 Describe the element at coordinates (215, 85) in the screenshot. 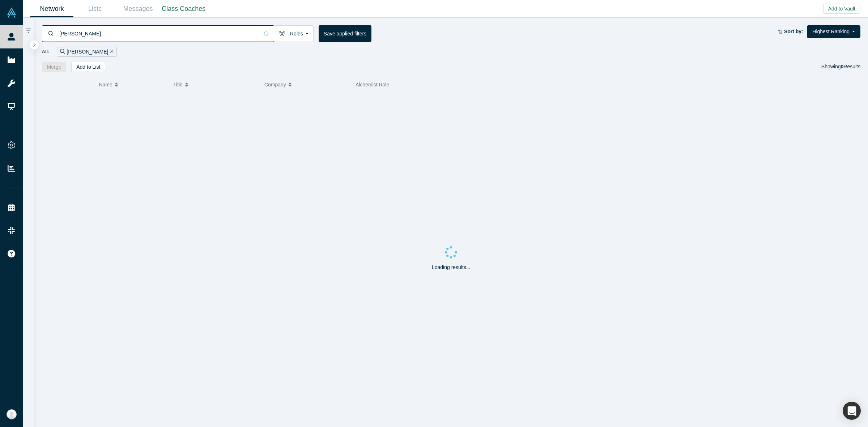

I see `button: Title` at that location.